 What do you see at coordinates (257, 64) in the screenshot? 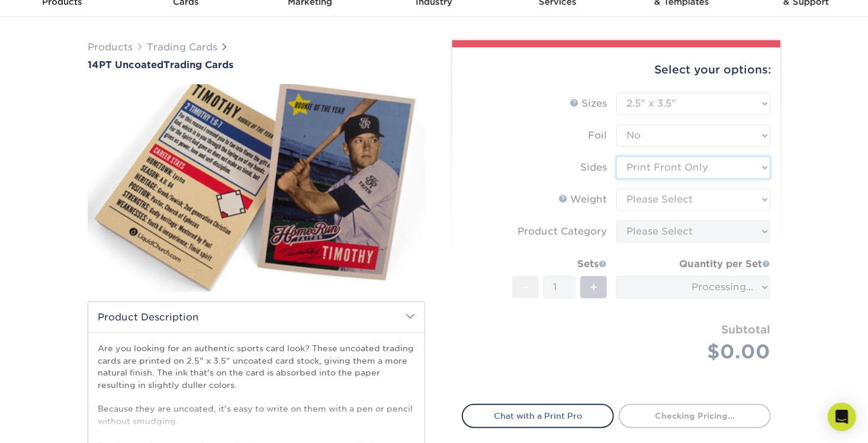
I see `a: 14PT UncoatedTrading Cards` at bounding box center [257, 64].